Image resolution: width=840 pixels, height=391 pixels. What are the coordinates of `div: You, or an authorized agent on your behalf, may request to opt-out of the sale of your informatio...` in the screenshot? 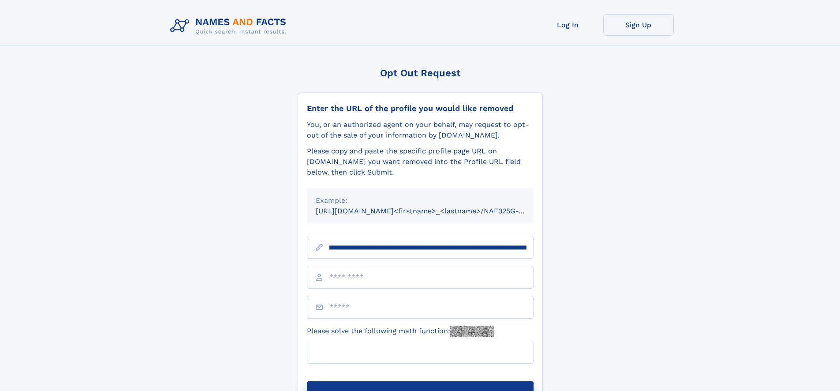 It's located at (420, 130).